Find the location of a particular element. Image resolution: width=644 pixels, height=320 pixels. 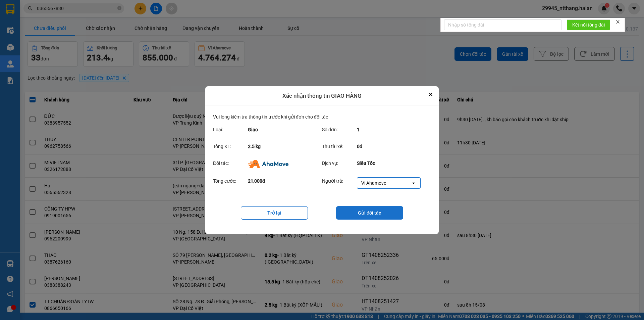

div: Giao is located at coordinates (282, 130).